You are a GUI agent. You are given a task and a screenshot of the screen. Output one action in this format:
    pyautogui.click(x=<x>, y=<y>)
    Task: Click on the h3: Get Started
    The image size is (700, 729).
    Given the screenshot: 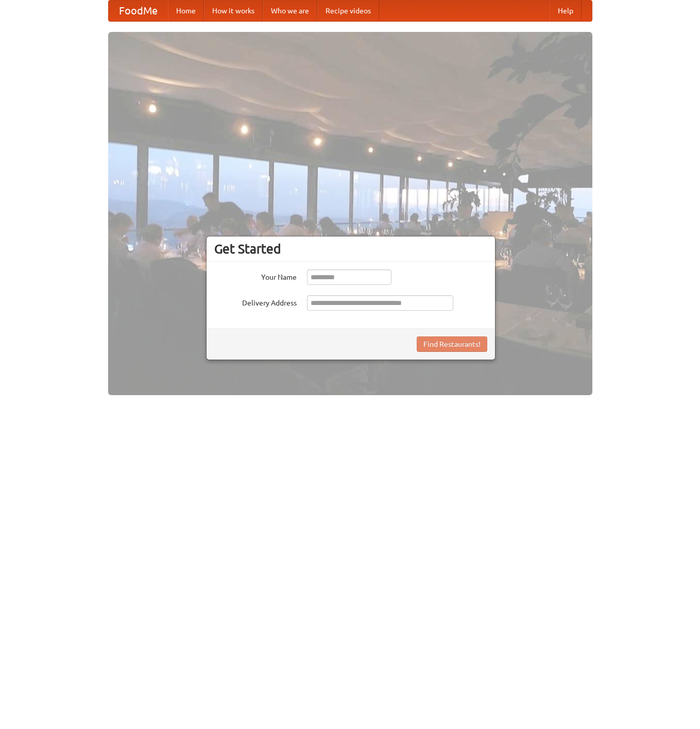 What is the action you would take?
    pyautogui.click(x=351, y=249)
    